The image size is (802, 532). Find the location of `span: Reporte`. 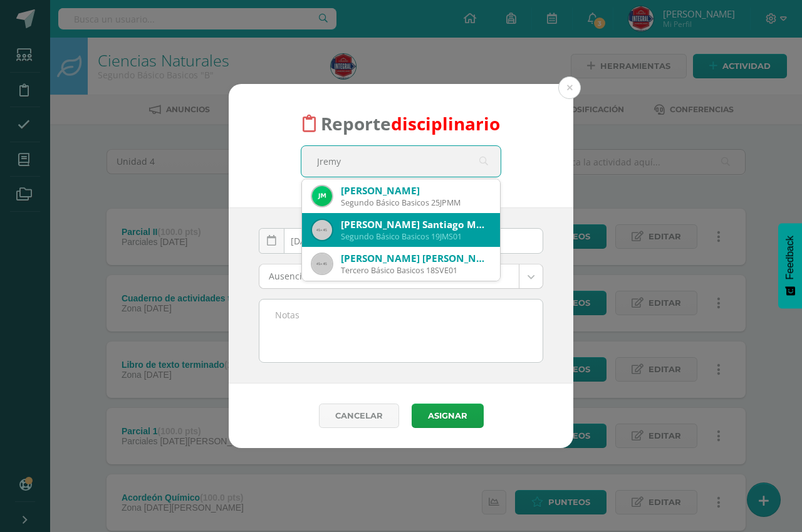

span: Reporte is located at coordinates (410, 124).